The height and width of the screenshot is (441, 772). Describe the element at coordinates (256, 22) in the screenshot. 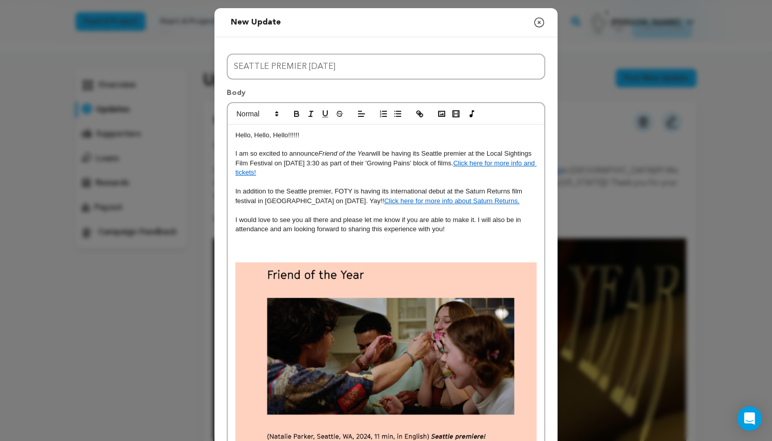

I see `span: New update` at that location.